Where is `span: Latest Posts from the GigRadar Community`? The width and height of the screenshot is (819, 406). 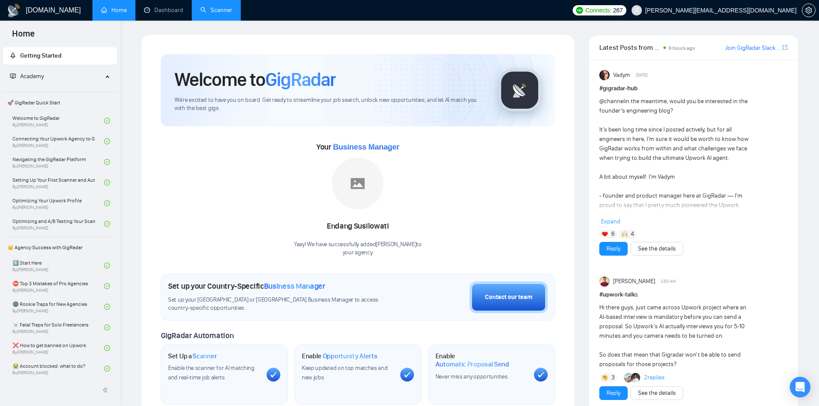 span: Latest Posts from the GigRadar Community is located at coordinates (630, 47).